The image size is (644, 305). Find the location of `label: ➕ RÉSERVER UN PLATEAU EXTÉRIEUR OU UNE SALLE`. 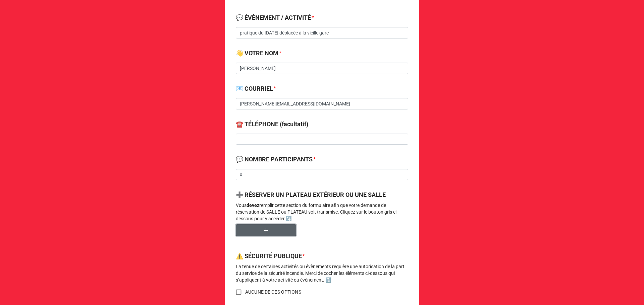

label: ➕ RÉSERVER UN PLATEAU EXTÉRIEUR OU UNE SALLE is located at coordinates (310, 195).